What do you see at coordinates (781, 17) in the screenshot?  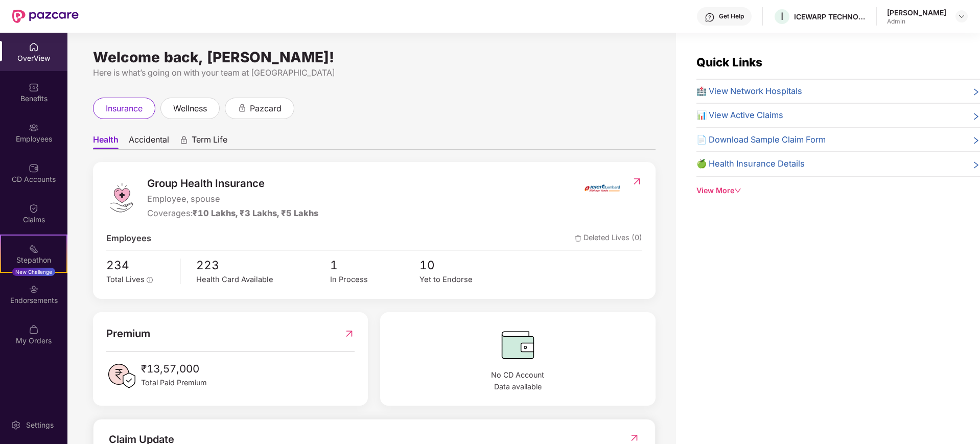 I see `span: I` at bounding box center [781, 17].